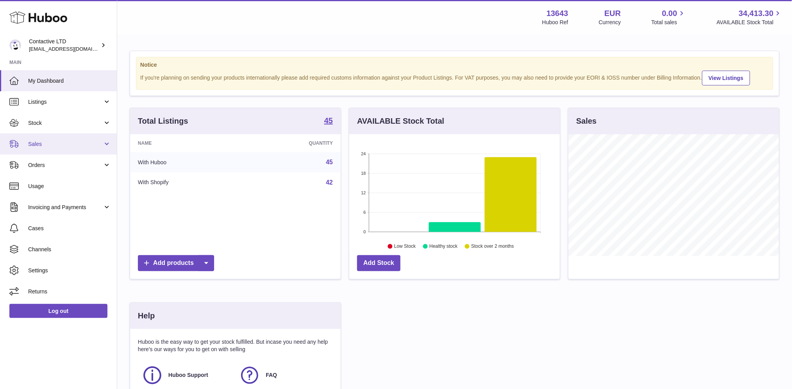 The height and width of the screenshot is (389, 792). I want to click on span: AVAILABLE Stock Total, so click(749, 22).